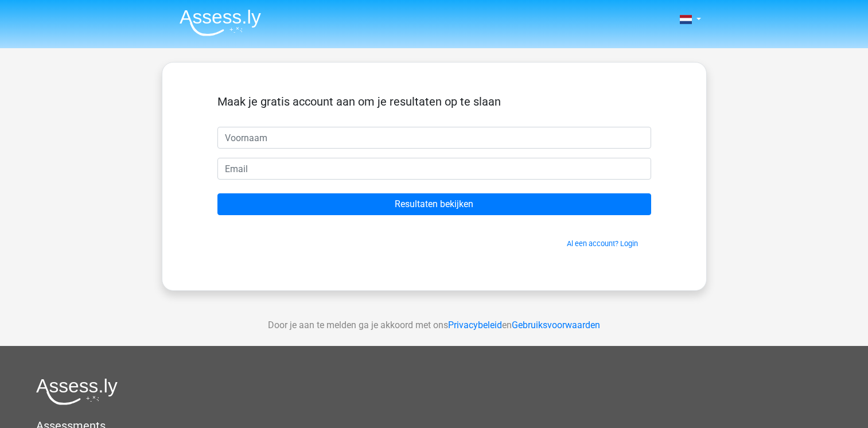  What do you see at coordinates (77, 391) in the screenshot?
I see `img: Assessly logo` at bounding box center [77, 391].